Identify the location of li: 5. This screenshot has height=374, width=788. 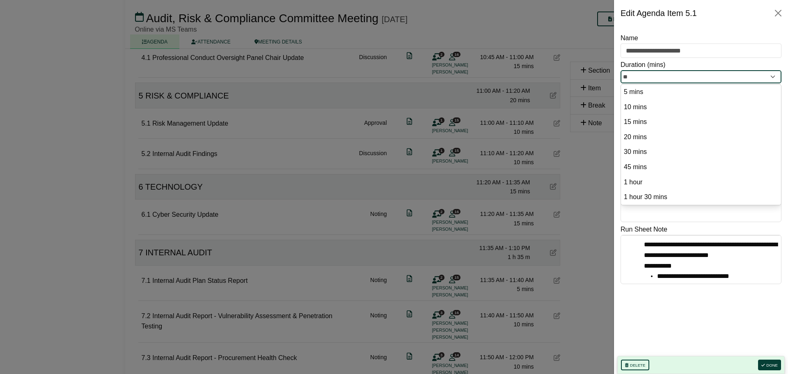
(701, 92).